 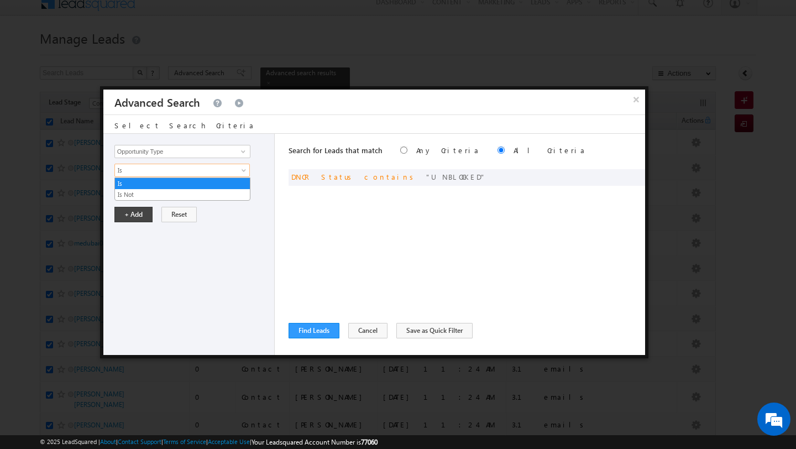 What do you see at coordinates (315, 442) in the screenshot?
I see `span: Your Leadsquared Account Number is` at bounding box center [315, 442].